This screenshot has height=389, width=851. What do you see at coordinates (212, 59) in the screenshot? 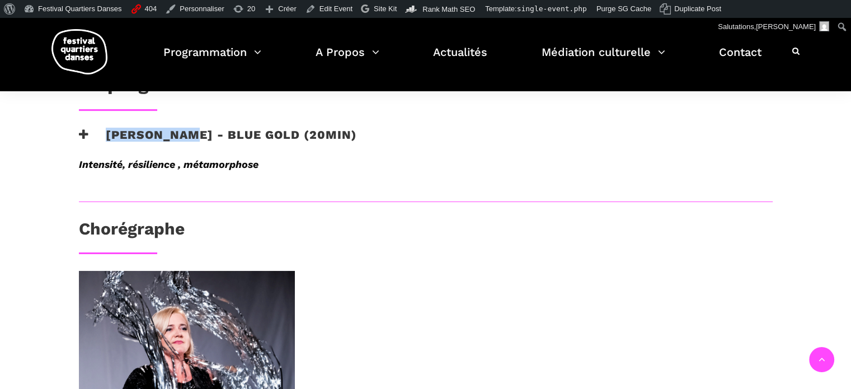
I see `a: Programmation` at bounding box center [212, 59].